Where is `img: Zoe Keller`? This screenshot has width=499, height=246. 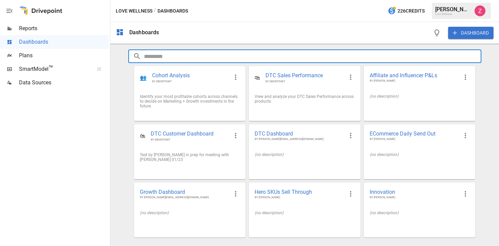
img: Zoe Keller is located at coordinates (480, 11).